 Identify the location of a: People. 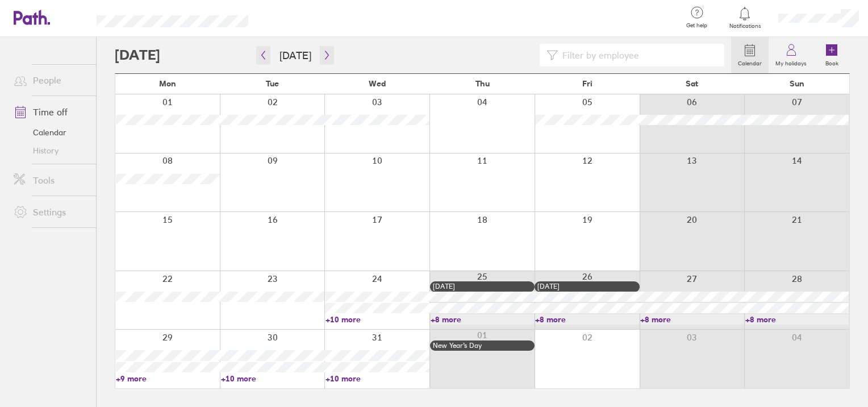
(50, 80).